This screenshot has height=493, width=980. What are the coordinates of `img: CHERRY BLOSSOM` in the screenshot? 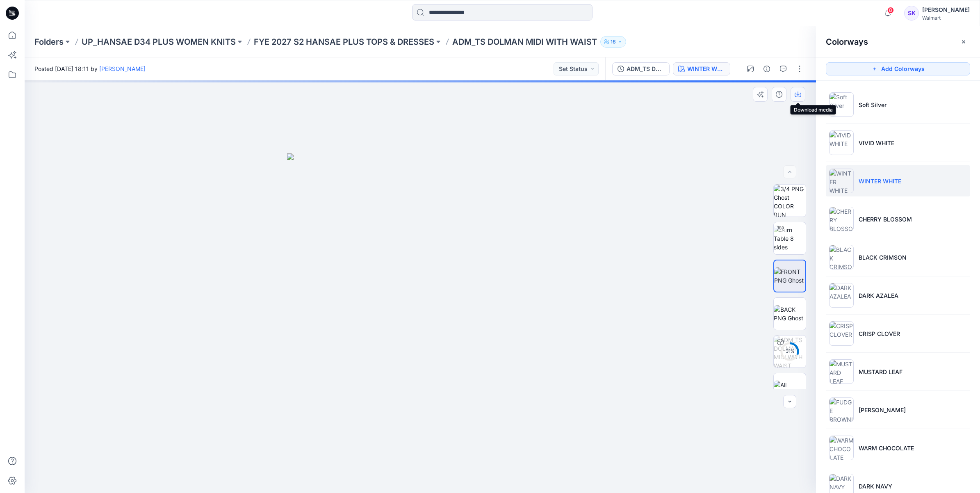 It's located at (841, 219).